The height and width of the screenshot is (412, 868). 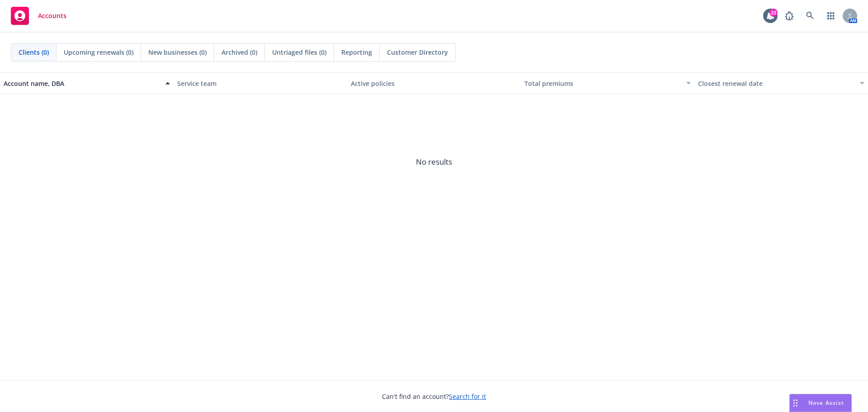 I want to click on button: Total premiums, so click(x=608, y=83).